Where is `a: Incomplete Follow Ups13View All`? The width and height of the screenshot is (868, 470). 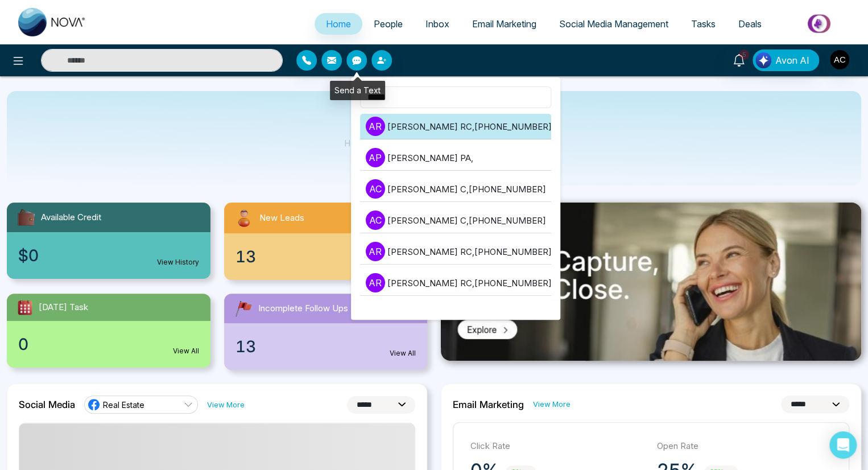
a: Incomplete Follow Ups13View All is located at coordinates (326, 332).